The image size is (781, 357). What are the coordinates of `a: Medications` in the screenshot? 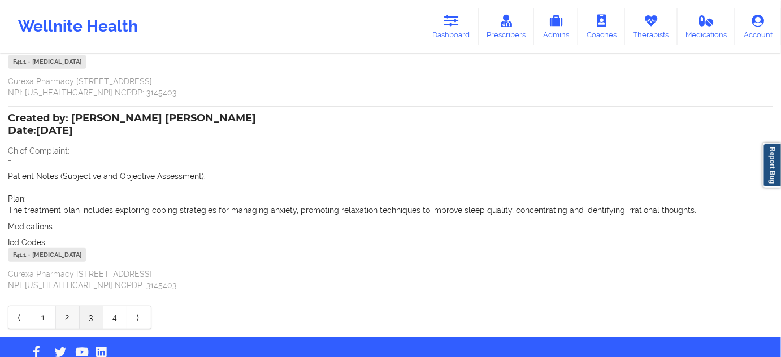 It's located at (706, 27).